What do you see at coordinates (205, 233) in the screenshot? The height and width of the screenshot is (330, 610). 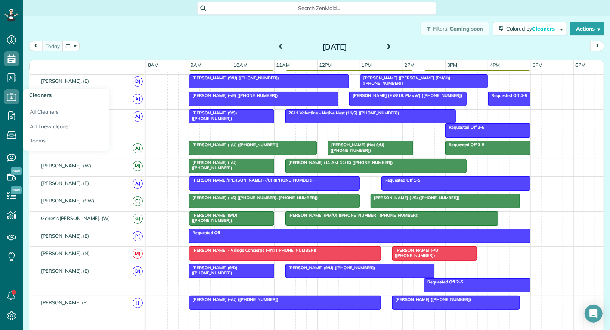 I see `span: Requested Off` at bounding box center [205, 233].